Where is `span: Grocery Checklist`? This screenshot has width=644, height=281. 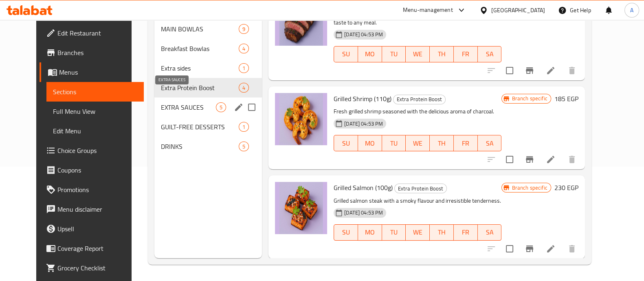 span: Grocery Checklist is located at coordinates (98, 268).